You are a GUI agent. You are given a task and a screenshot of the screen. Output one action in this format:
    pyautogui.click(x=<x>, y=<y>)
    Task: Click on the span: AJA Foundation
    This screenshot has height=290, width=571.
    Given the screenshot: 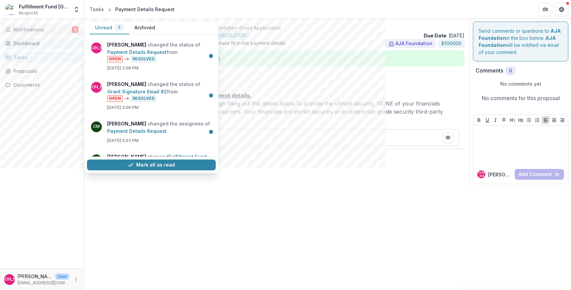 What is the action you would take?
    pyautogui.click(x=414, y=44)
    